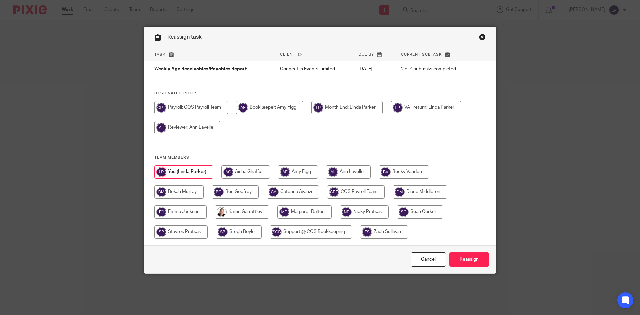 This screenshot has width=640, height=315. I want to click on span: Current subtask, so click(421, 54).